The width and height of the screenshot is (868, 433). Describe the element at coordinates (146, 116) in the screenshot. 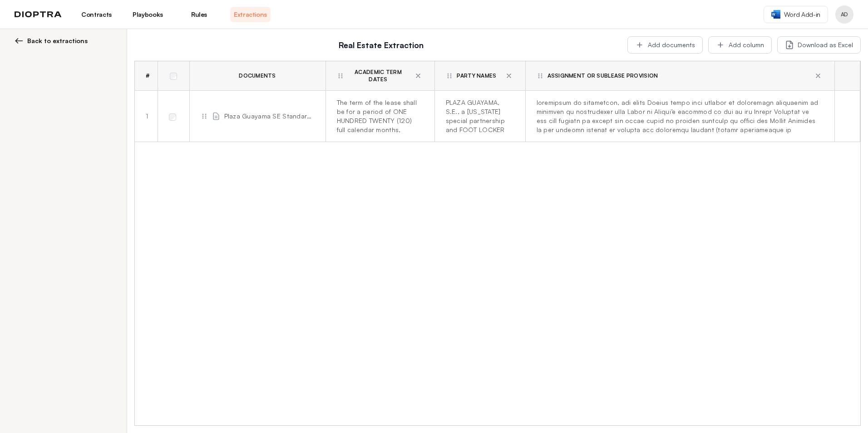

I see `td: 1` at that location.